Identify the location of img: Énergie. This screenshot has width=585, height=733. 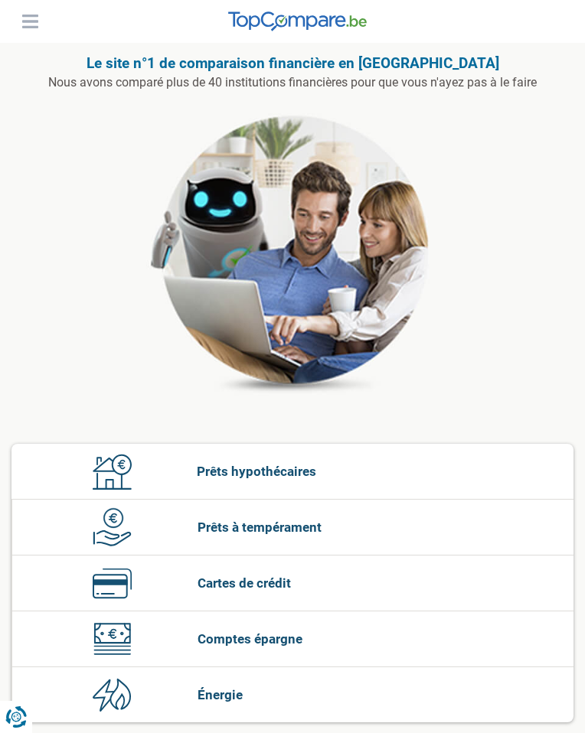
(112, 695).